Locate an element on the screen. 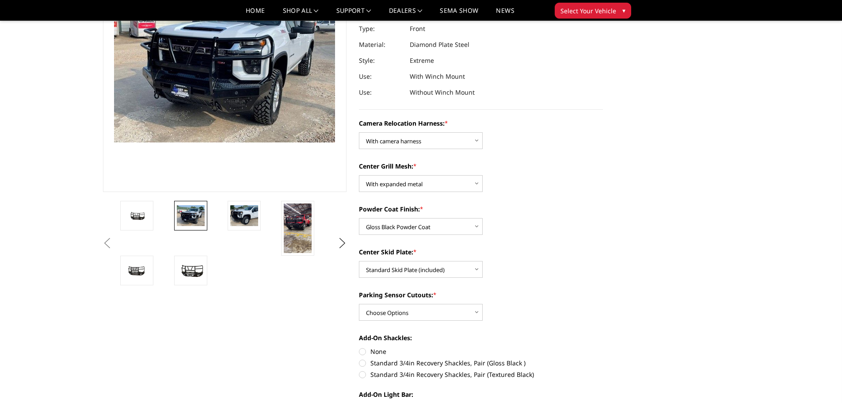 Image resolution: width=842 pixels, height=403 pixels. label: Camera Relocation Harness: is located at coordinates (481, 123).